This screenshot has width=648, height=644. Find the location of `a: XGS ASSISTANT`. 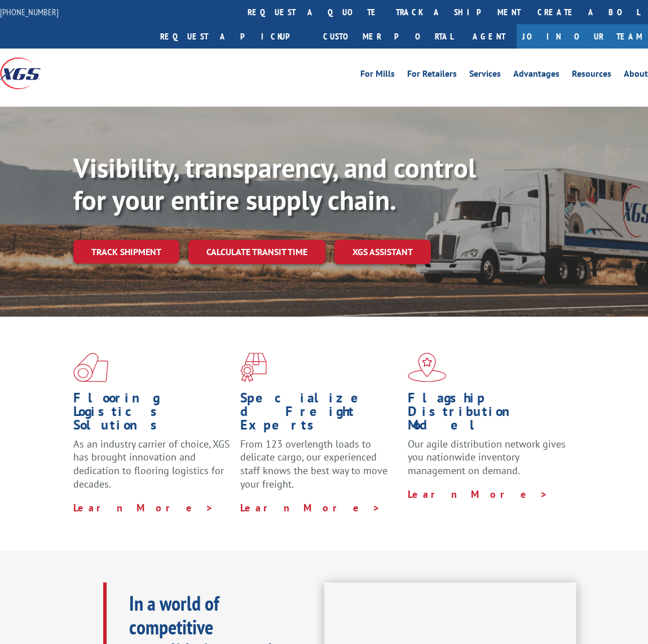

a: XGS ASSISTANT is located at coordinates (382, 251).